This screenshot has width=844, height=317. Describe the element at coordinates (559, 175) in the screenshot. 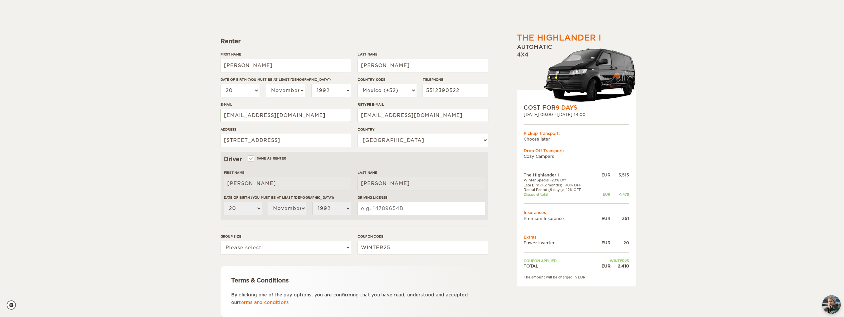

I see `td: The Highlander I` at that location.